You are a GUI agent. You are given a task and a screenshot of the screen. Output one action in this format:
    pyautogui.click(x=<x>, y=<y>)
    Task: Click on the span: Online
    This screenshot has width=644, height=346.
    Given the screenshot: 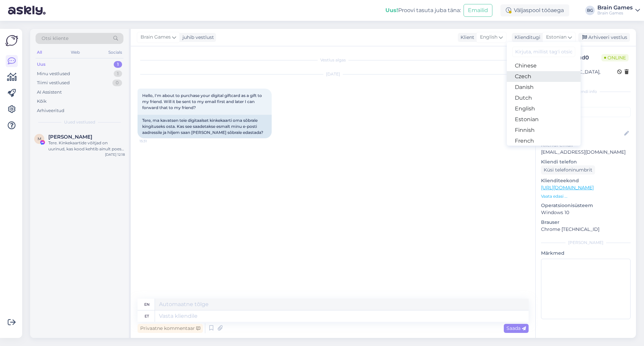 What is the action you would take?
    pyautogui.click(x=615, y=58)
    